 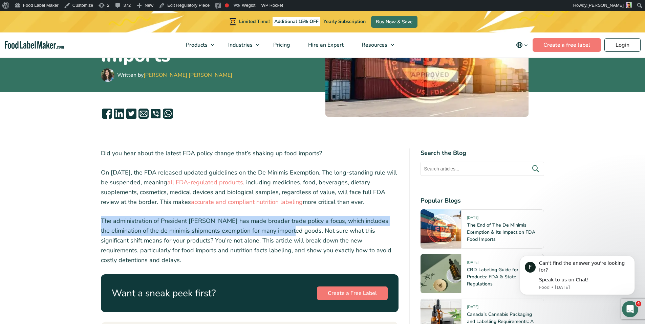 I want to click on span: Hire an Expert, so click(x=325, y=45).